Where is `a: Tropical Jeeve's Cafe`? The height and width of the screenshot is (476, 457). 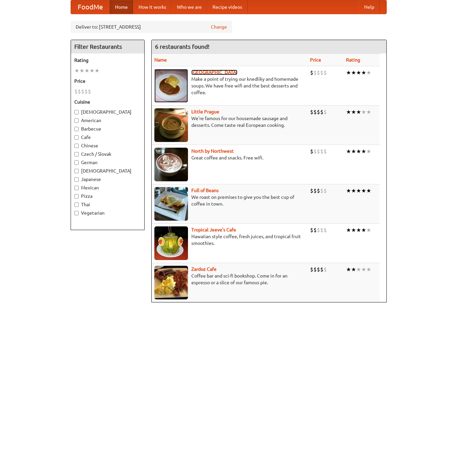 a: Tropical Jeeve's Cafe is located at coordinates (214, 230).